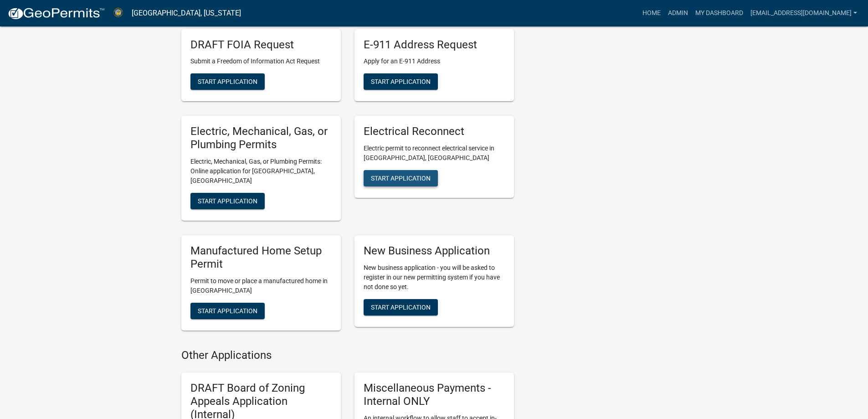 The image size is (868, 419). Describe the element at coordinates (347, 355) in the screenshot. I see `h4: Other Applications` at that location.